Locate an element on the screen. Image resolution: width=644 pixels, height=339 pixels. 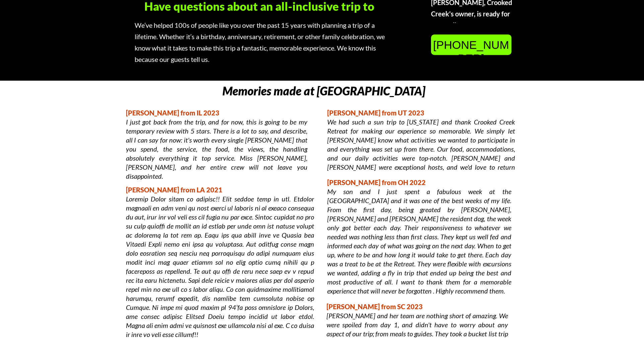
p: Loremip Dolor sitam co adipisc!! Elit seddoe temp in utl. Etdolor magnaali en adm veni qu nost ex... is located at coordinates (220, 267).